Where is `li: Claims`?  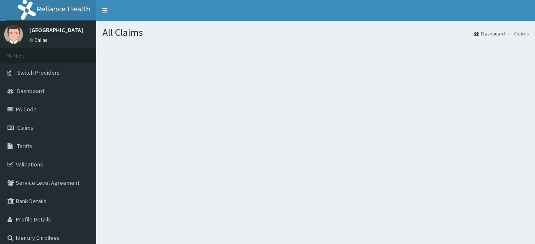 li: Claims is located at coordinates (517, 33).